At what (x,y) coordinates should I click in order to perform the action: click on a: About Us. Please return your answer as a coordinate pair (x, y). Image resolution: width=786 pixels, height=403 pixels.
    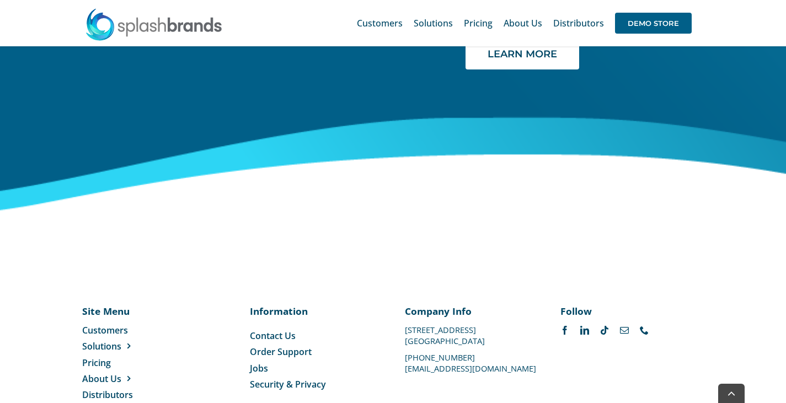
    Looking at the image, I should click on (124, 379).